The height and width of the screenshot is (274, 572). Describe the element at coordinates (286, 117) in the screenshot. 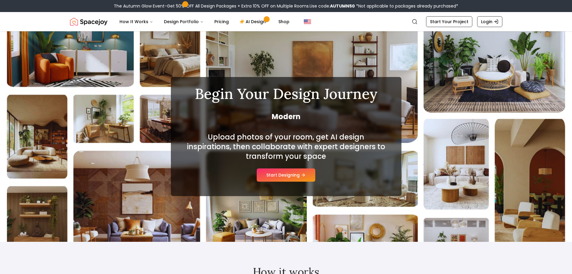

I see `span: Modern` at that location.